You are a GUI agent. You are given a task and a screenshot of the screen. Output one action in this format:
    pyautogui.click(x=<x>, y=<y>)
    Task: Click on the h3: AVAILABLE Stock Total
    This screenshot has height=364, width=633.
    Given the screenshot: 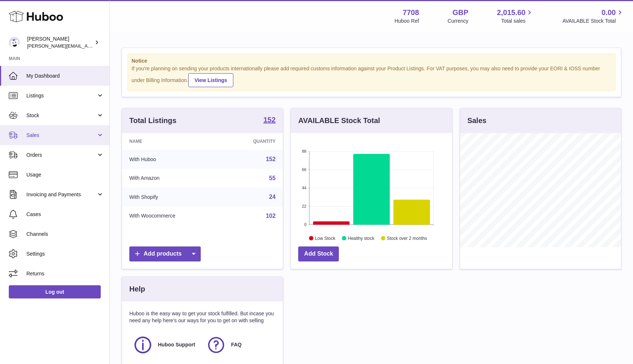 What is the action you would take?
    pyautogui.click(x=339, y=121)
    